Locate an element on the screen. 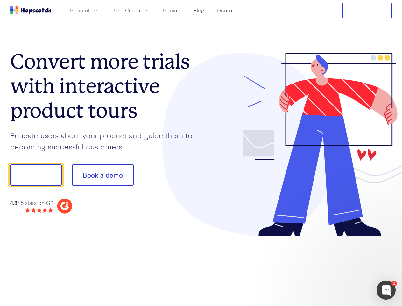 The image size is (402, 306). a: Home is located at coordinates (31, 10).